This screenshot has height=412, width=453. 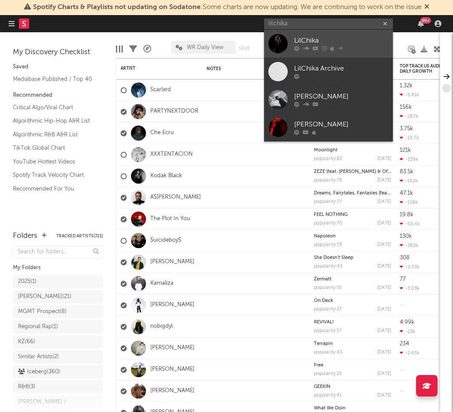 I want to click on div: Zermatt, so click(x=353, y=279).